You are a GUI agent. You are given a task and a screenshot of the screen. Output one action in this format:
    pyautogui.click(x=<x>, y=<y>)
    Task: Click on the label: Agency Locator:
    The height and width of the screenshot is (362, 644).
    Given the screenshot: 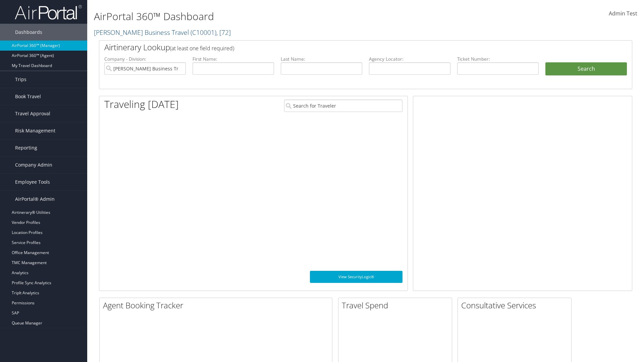 What is the action you would take?
    pyautogui.click(x=410, y=59)
    